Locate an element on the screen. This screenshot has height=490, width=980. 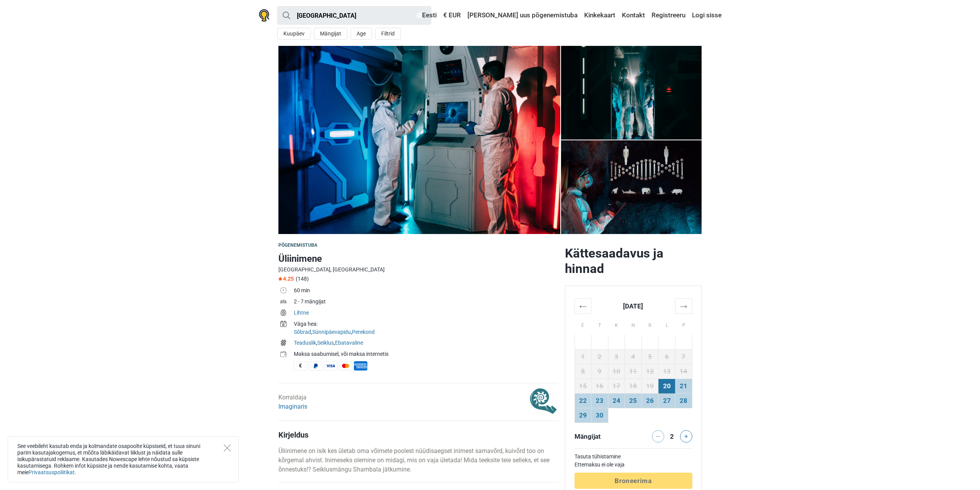
th: K is located at coordinates (617, 323).